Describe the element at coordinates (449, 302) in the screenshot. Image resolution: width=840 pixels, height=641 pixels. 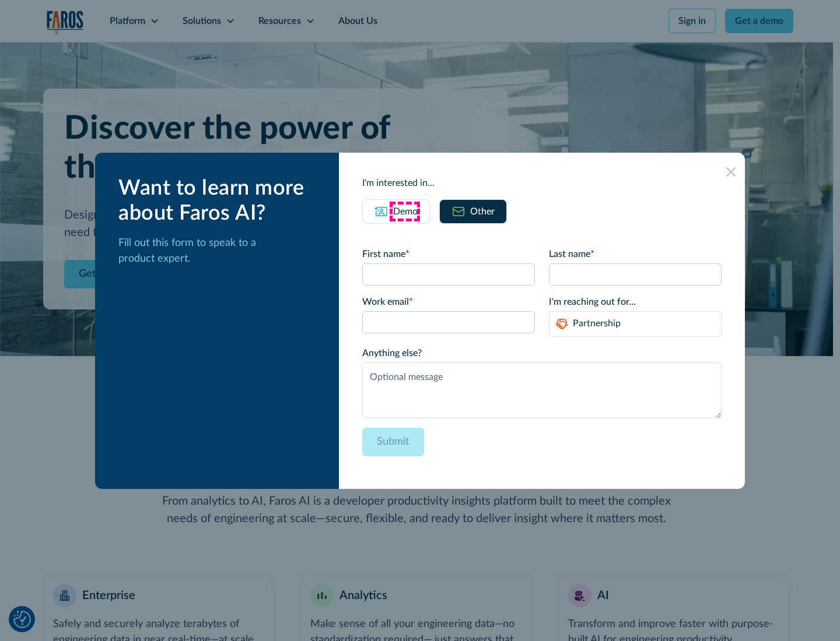
I see `label: Work email` at that location.